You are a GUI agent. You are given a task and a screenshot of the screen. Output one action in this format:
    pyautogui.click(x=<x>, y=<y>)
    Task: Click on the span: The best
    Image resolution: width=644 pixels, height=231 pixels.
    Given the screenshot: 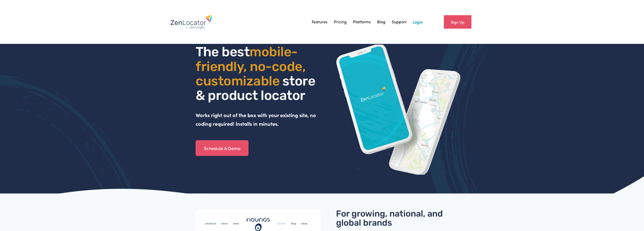 What is the action you would take?
    pyautogui.click(x=222, y=52)
    